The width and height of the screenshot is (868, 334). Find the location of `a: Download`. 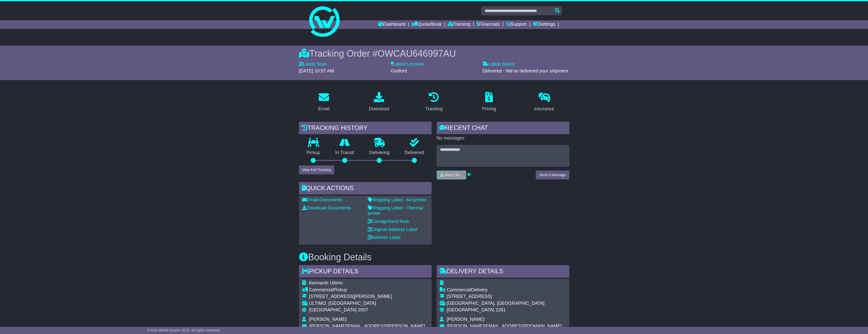

a: Download is located at coordinates (379, 102).